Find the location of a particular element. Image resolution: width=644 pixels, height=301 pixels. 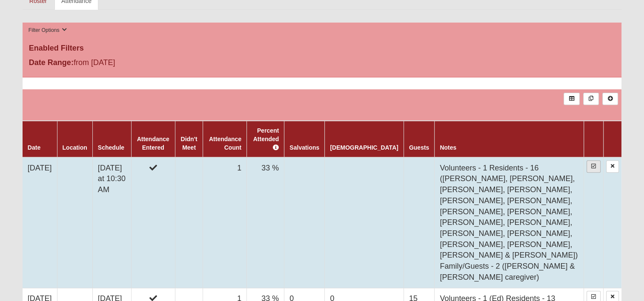

a: Date is located at coordinates (34, 148).